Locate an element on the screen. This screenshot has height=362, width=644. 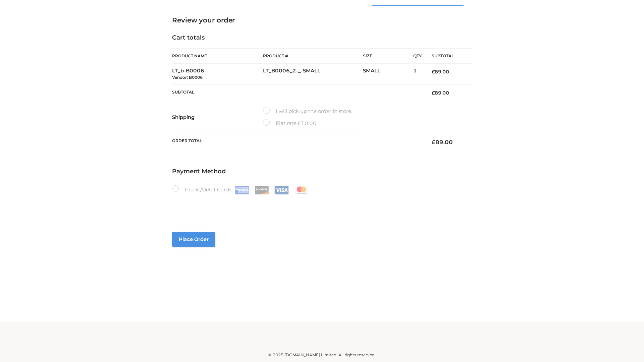
label: Flat rate: is located at coordinates (290, 123).